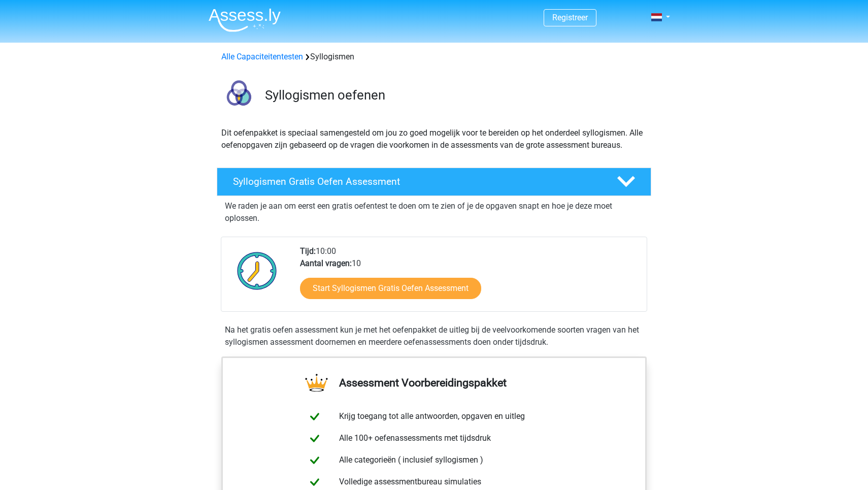 The height and width of the screenshot is (490, 868). Describe the element at coordinates (390, 289) in the screenshot. I see `a: Start Syllogismen Gratis Oefen Assessment` at that location.